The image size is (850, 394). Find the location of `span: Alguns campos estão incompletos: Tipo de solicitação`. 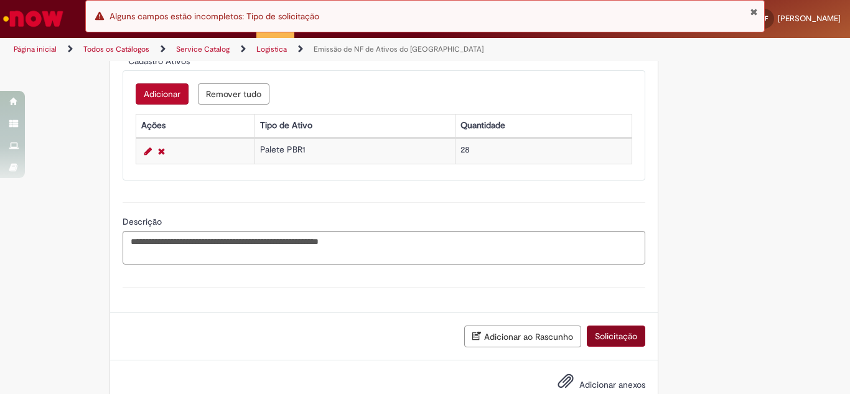

span: Alguns campos estão incompletos: Tipo de solicitação is located at coordinates (214, 16).